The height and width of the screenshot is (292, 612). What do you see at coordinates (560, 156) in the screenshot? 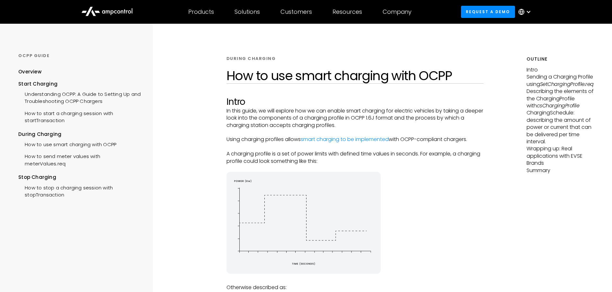
I see `p: Wrapping up: Real applications with EVSE Brands` at bounding box center [560, 156].